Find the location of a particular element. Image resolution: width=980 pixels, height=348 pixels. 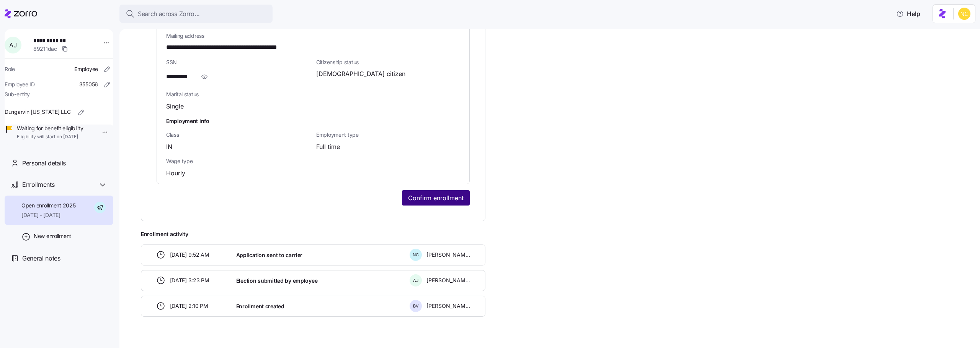

span: Application sent to carrier is located at coordinates (269, 255).